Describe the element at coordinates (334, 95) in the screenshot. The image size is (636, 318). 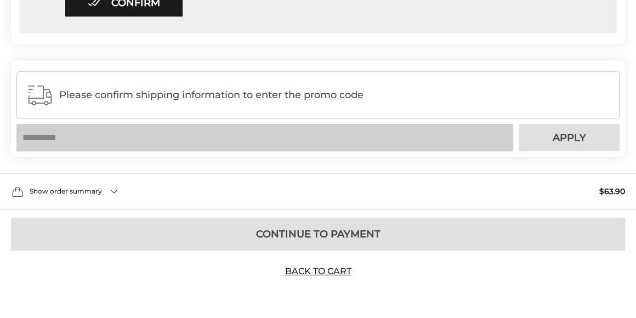
I see `span: Please confirm shipping information to enter the promo code` at that location.